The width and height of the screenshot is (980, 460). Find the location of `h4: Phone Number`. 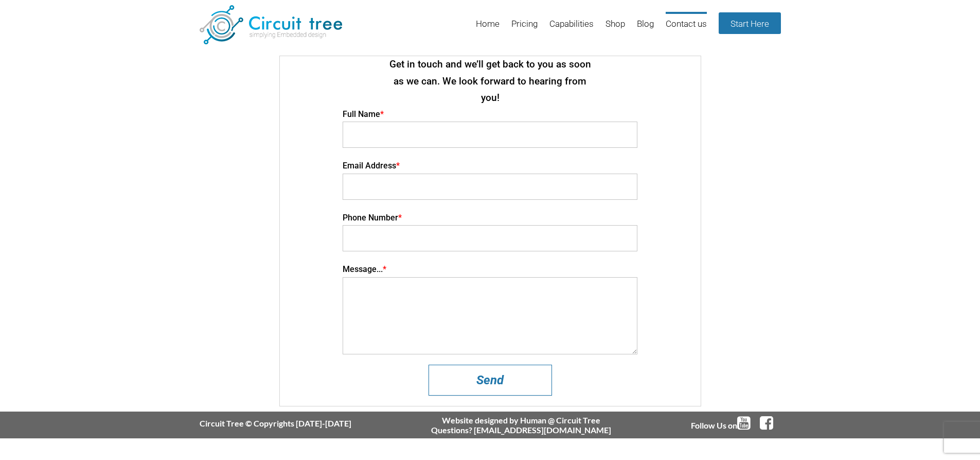

h4: Phone Number is located at coordinates (490, 218).